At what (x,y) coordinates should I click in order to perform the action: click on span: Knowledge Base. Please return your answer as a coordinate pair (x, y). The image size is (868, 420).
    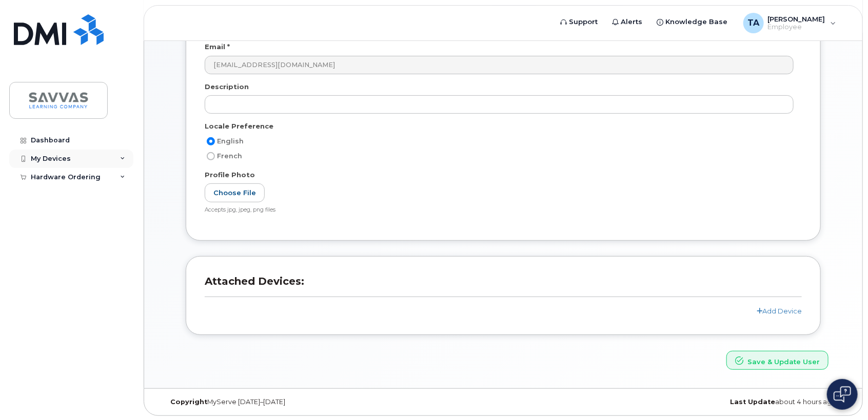
    Looking at the image, I should click on (696, 22).